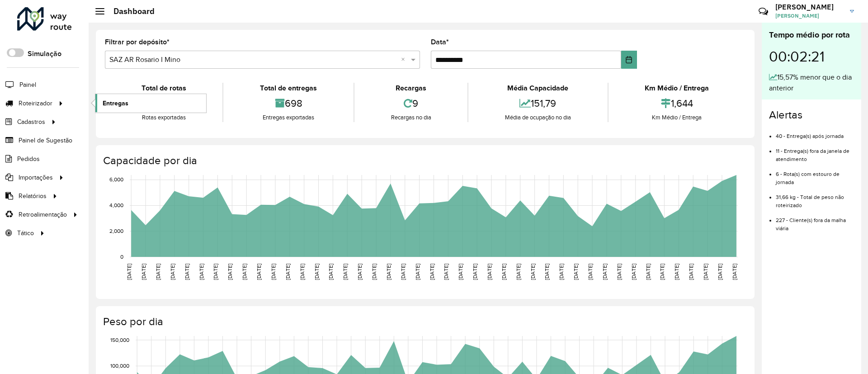  What do you see at coordinates (288, 103) in the screenshot?
I see `div: 698` at bounding box center [288, 103].